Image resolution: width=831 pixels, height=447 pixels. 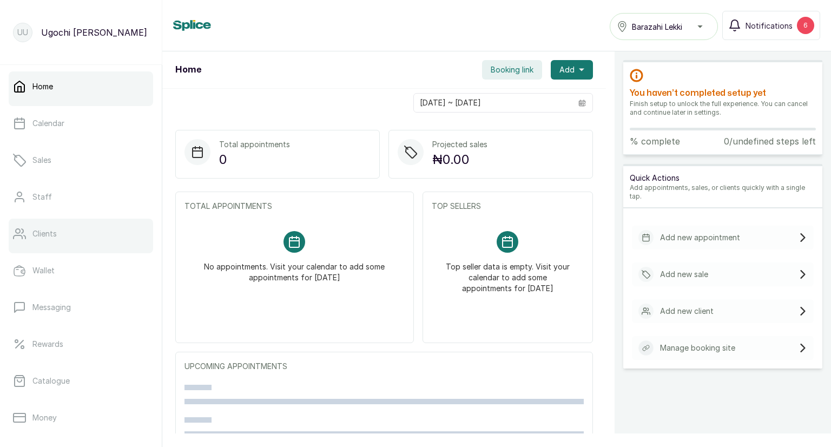 I want to click on p: TOP SELLERS, so click(x=507, y=206).